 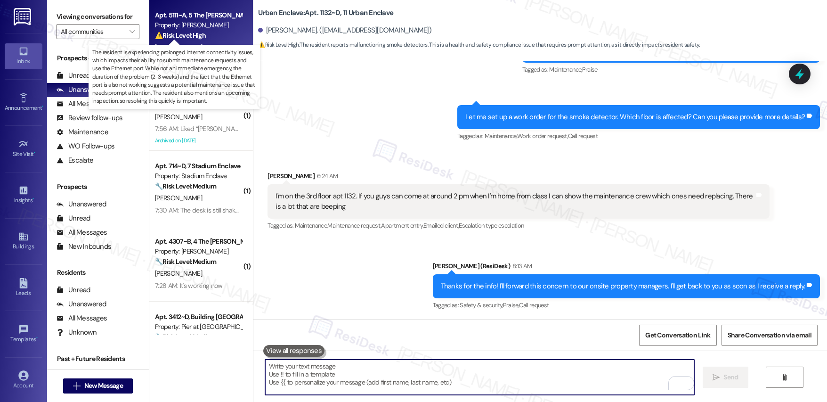 What do you see at coordinates (98, 16) in the screenshot?
I see `label: Viewing conversations for` at bounding box center [98, 16].